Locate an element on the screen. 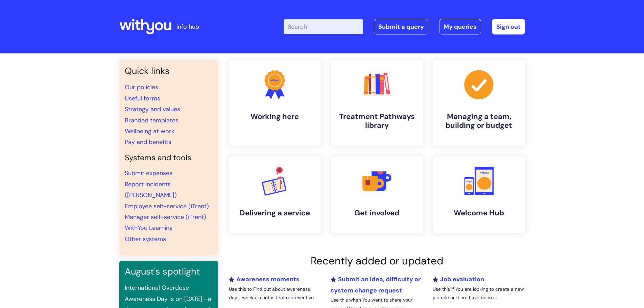 The height and width of the screenshot is (308, 644). a: Useful forms is located at coordinates (142, 98).